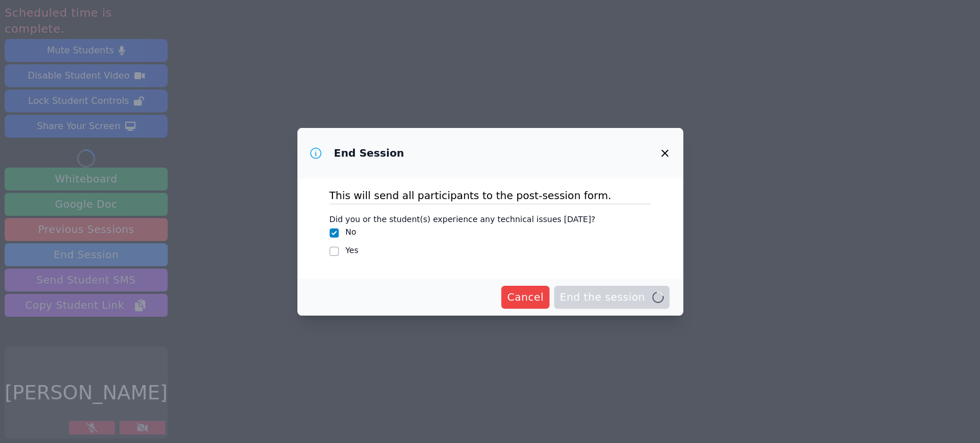  Describe the element at coordinates (612, 297) in the screenshot. I see `span: End the session` at that location.